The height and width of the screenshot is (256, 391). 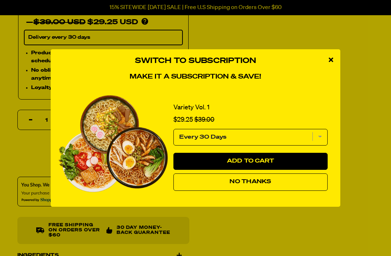 I want to click on span: No Thanks, so click(x=250, y=182).